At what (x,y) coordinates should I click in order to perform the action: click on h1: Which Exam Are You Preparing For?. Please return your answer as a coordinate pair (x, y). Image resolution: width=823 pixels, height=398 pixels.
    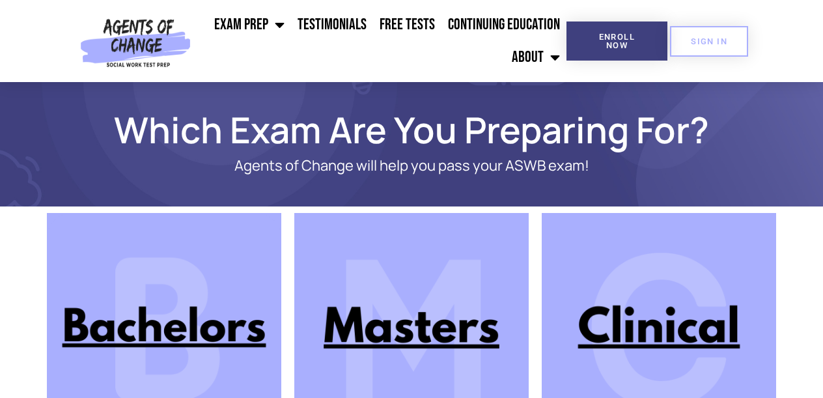
    Looking at the image, I should click on (411, 130).